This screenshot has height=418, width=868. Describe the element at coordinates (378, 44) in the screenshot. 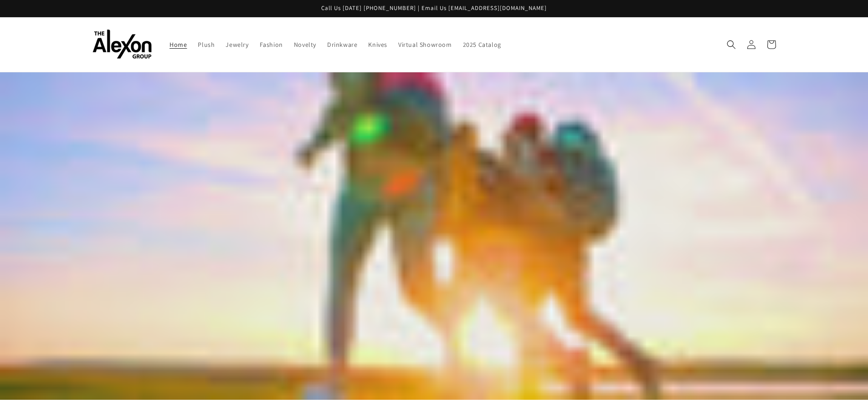

I see `a: Knives` at that location.